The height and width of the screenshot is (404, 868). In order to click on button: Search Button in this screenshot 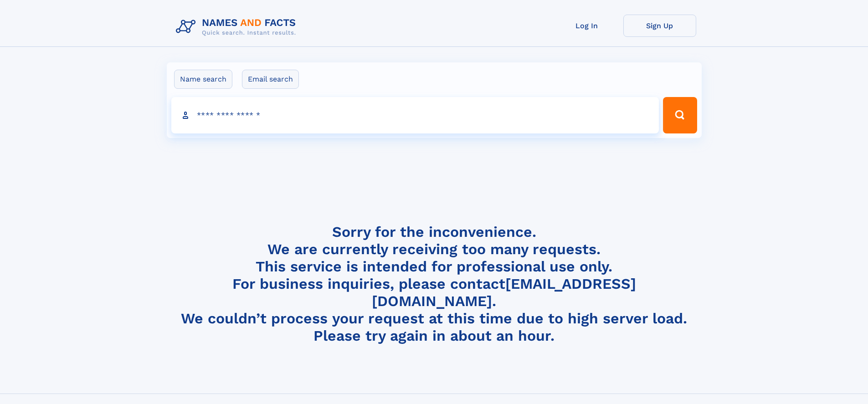, I will do `click(679, 115)`.